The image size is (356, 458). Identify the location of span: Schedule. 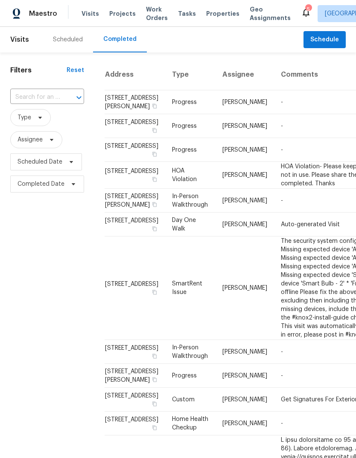
(324, 40).